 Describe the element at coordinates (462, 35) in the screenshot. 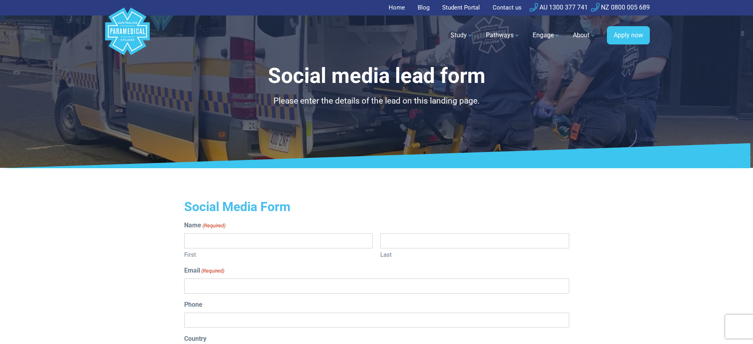

I see `a: Study` at that location.